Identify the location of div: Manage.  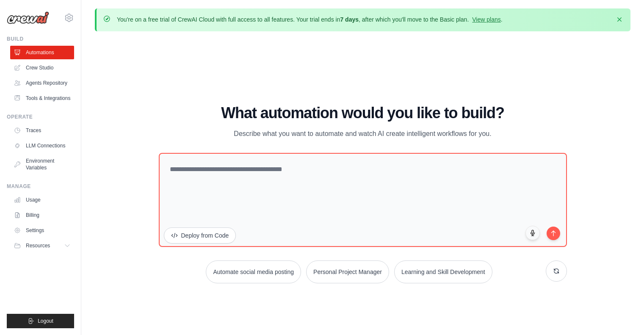
(40, 186).